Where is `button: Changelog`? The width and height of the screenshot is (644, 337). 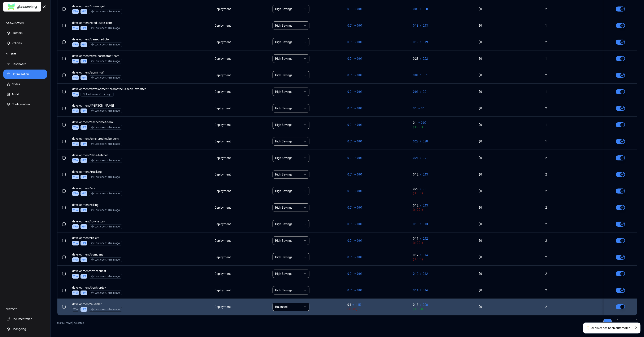
button: Changelog is located at coordinates (25, 329).